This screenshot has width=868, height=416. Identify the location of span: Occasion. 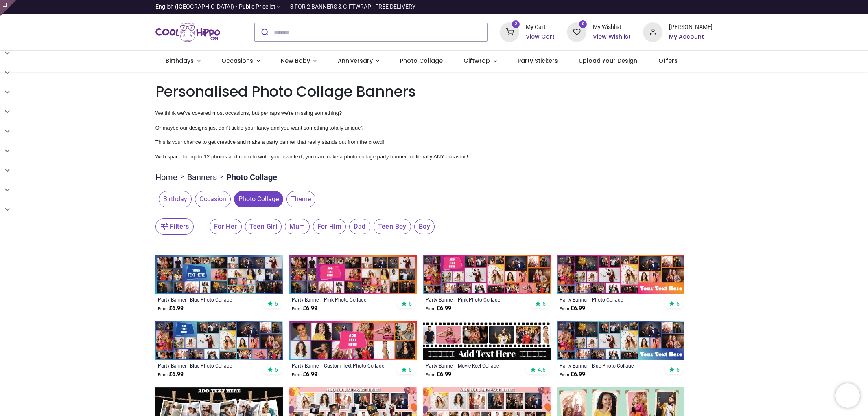
(213, 199).